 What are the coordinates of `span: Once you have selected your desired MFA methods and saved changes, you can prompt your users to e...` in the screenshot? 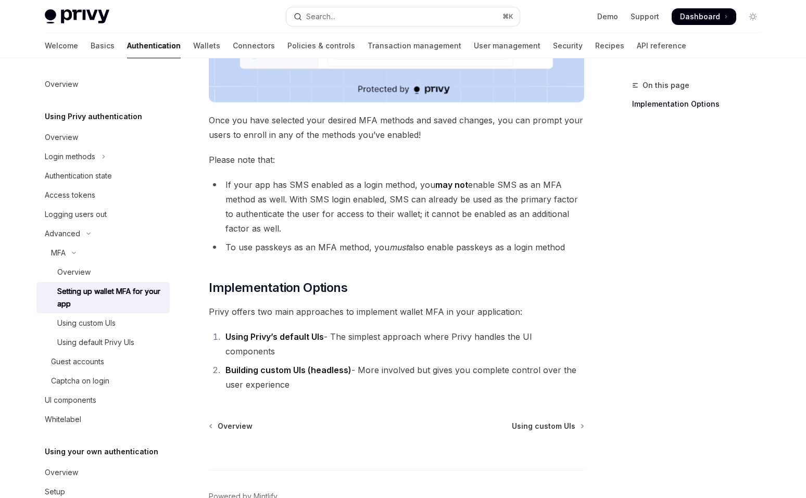 It's located at (396, 127).